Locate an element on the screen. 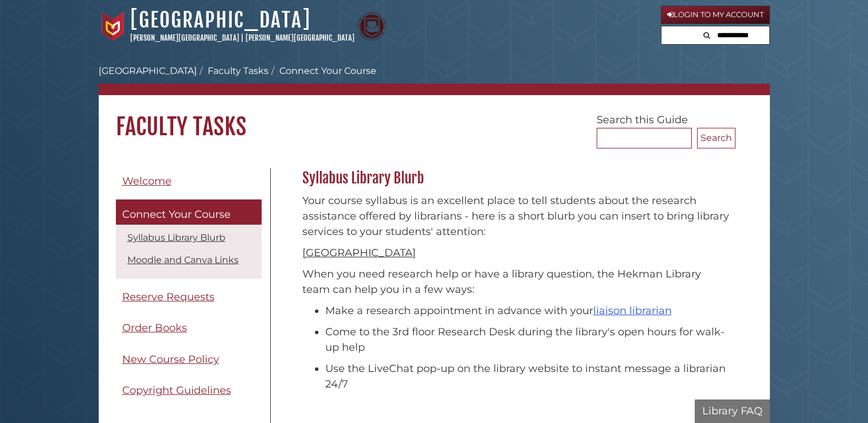 The height and width of the screenshot is (423, 868). li: Connect Your Course is located at coordinates (322, 71).